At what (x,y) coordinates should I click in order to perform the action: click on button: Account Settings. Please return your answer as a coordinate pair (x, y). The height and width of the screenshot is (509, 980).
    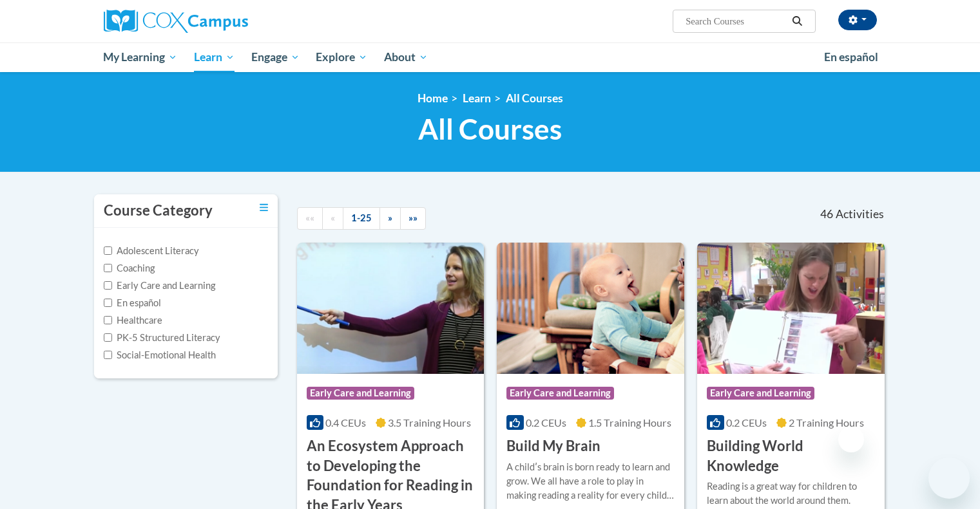
    Looking at the image, I should click on (857, 20).